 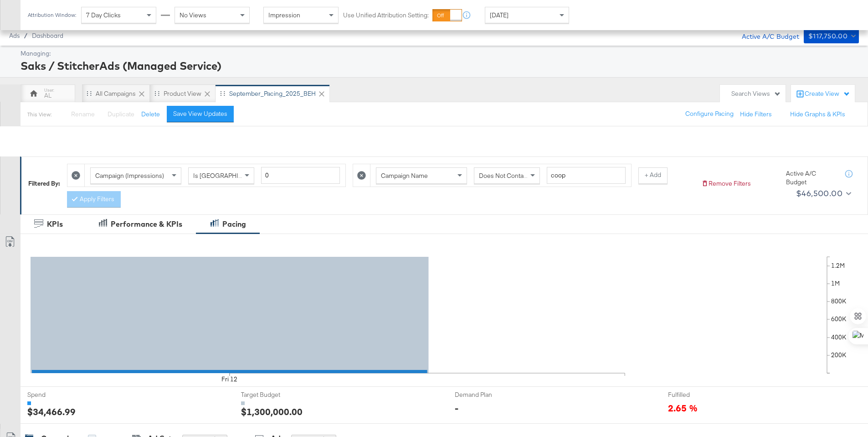 What do you see at coordinates (229, 379) in the screenshot?
I see `text: Fri 12` at bounding box center [229, 379].